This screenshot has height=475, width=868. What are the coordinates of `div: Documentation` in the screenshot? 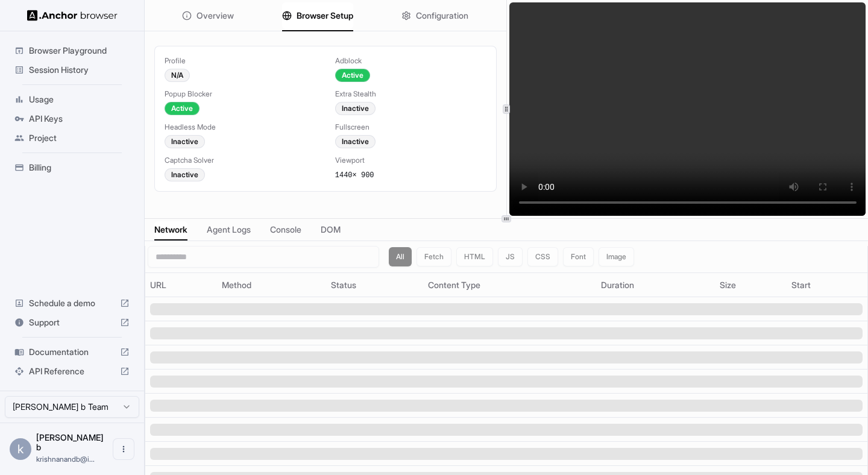 It's located at (72, 352).